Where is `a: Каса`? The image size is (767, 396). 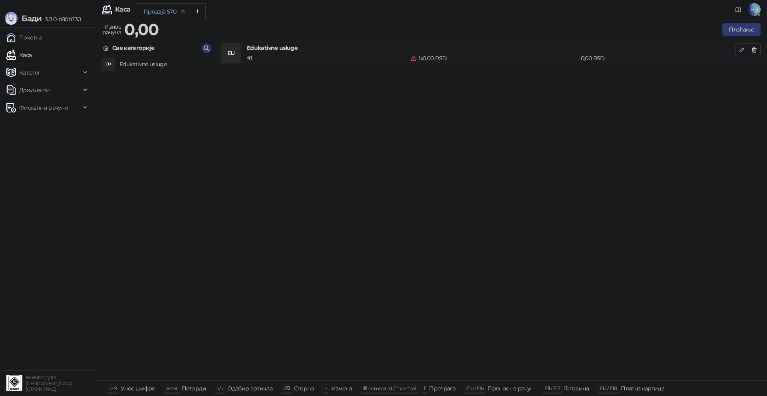 a: Каса is located at coordinates (19, 55).